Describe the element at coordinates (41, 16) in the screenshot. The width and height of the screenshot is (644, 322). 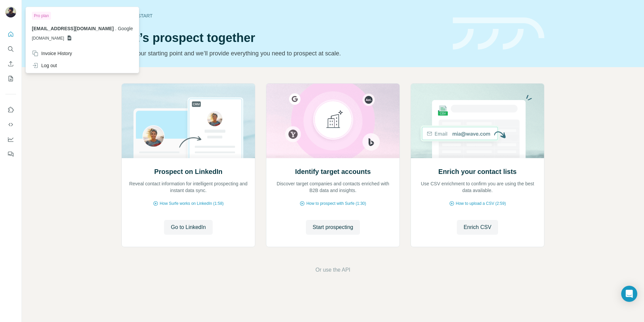
I see `div: Pro plan` at that location.